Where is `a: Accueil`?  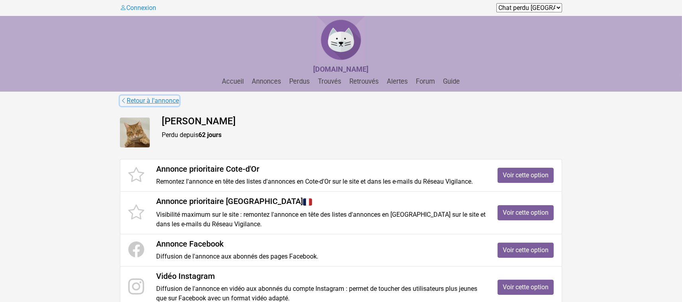
a: Accueil is located at coordinates (233, 81).